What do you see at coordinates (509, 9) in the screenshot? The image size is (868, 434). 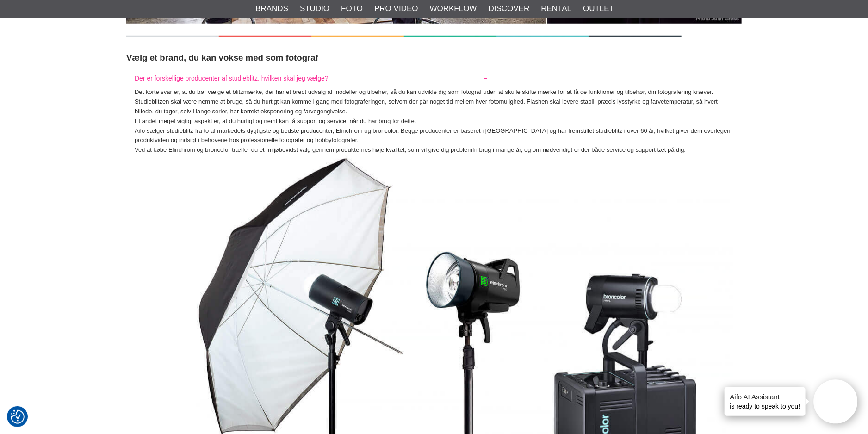 I see `a: Discover` at bounding box center [509, 9].